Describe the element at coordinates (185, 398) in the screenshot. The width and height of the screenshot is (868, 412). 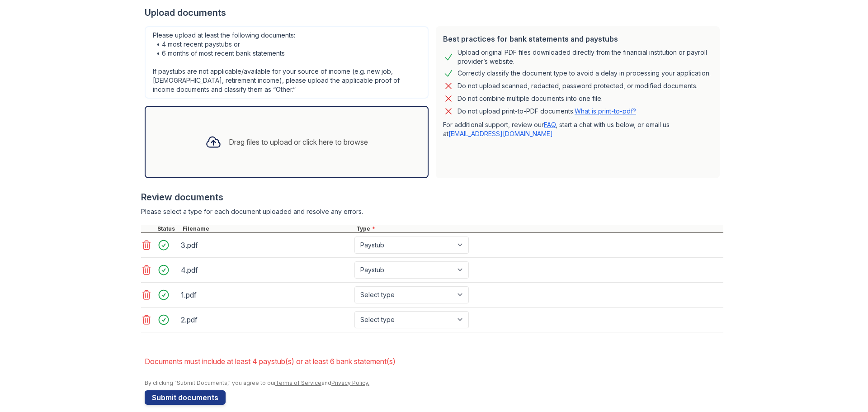
I see `button: Submit documents` at that location.